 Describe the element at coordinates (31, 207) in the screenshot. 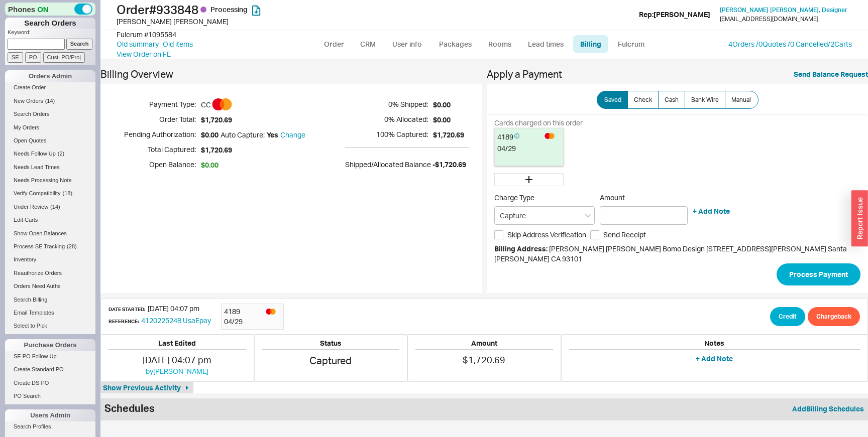

I see `span: Under Review` at that location.